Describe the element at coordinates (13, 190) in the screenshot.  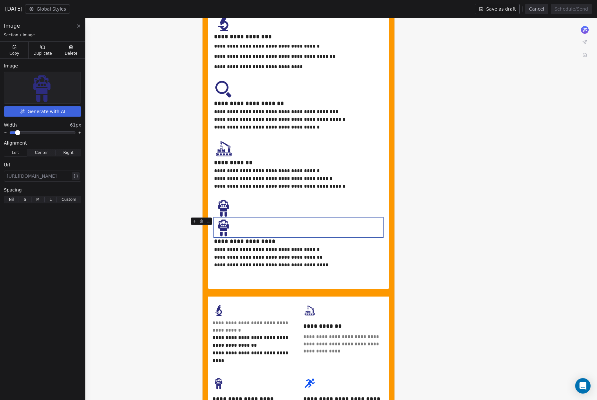
I see `span: Spacing` at that location.